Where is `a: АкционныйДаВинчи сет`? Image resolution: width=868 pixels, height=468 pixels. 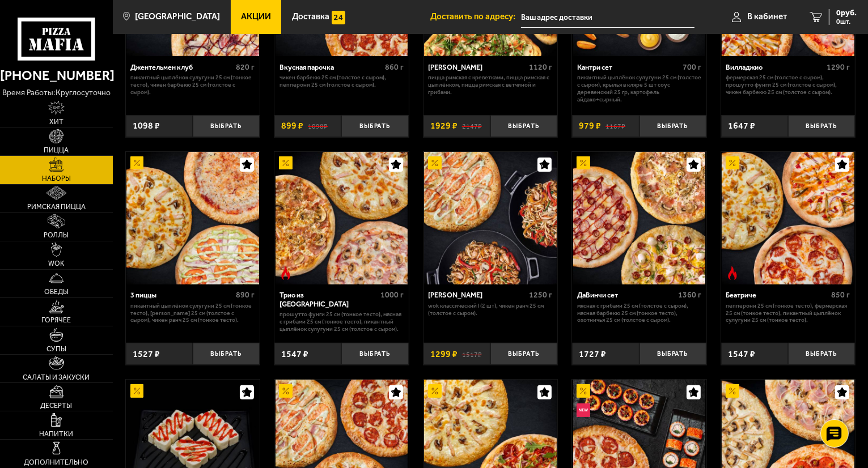 a: АкционныйДаВинчи сет is located at coordinates (639, 218).